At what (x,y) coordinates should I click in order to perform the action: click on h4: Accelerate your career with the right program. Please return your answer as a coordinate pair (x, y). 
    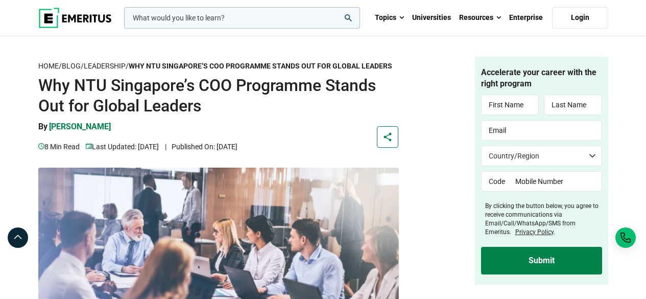
    Looking at the image, I should click on (541, 78).